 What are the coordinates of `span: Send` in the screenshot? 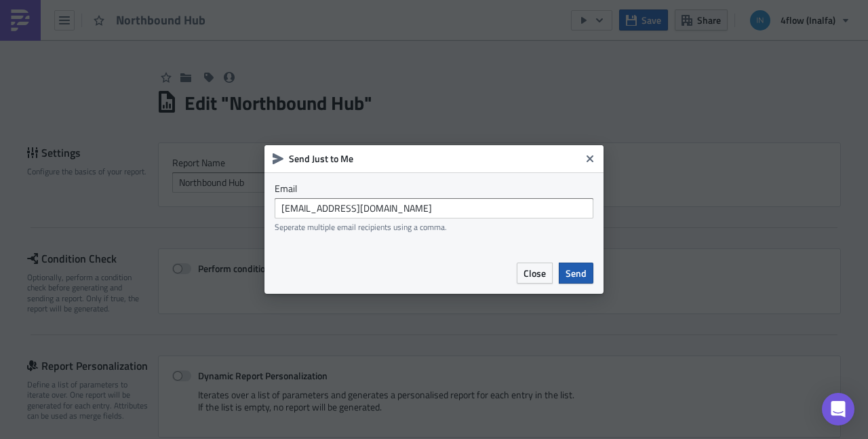 It's located at (576, 273).